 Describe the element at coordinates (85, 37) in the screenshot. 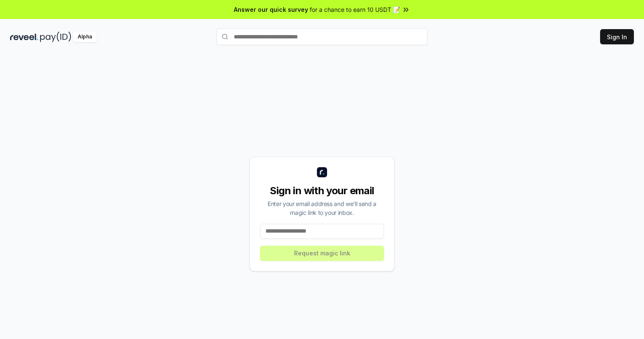

I see `div: Alpha` at that location.